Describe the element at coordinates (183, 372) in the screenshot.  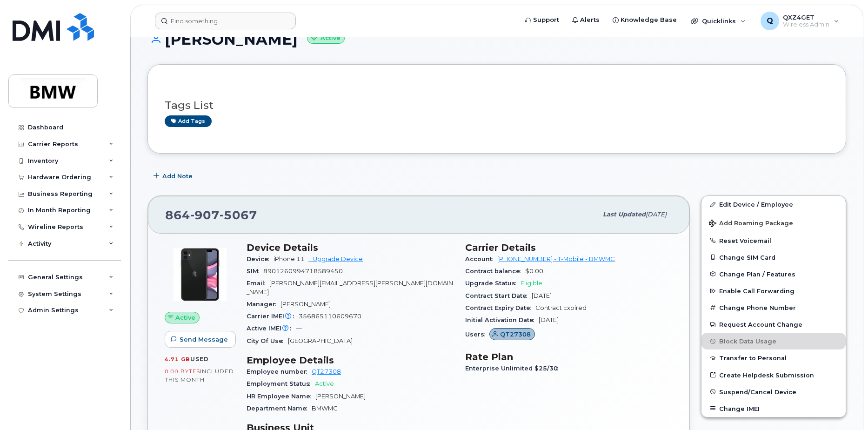
I see `span: 0.00 Bytes` at that location.